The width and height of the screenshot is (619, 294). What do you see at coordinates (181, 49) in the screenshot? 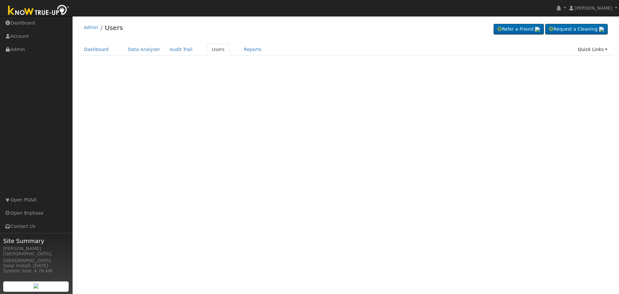
I see `a: Audit Trail` at bounding box center [181, 49].